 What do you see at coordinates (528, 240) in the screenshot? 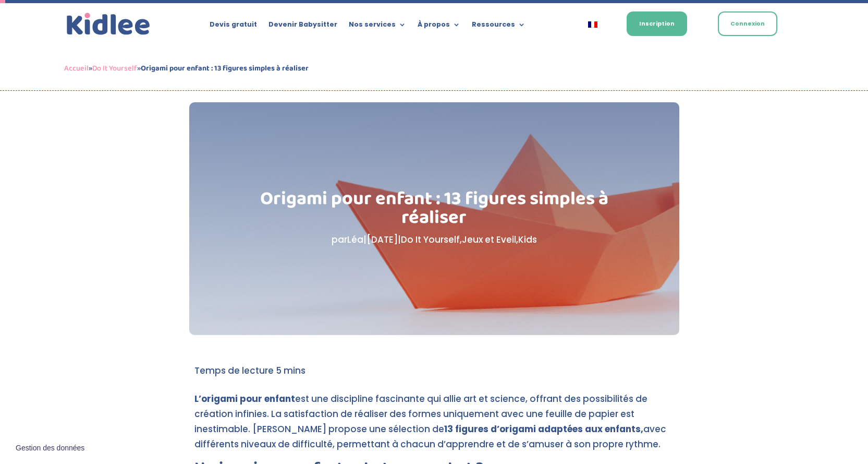
I see `a: Kids` at bounding box center [528, 240].